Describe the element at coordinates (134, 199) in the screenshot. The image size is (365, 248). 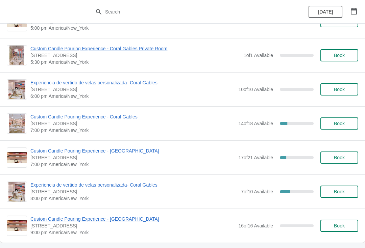
I see `span: 8:00 pm America/New_York` at that location.